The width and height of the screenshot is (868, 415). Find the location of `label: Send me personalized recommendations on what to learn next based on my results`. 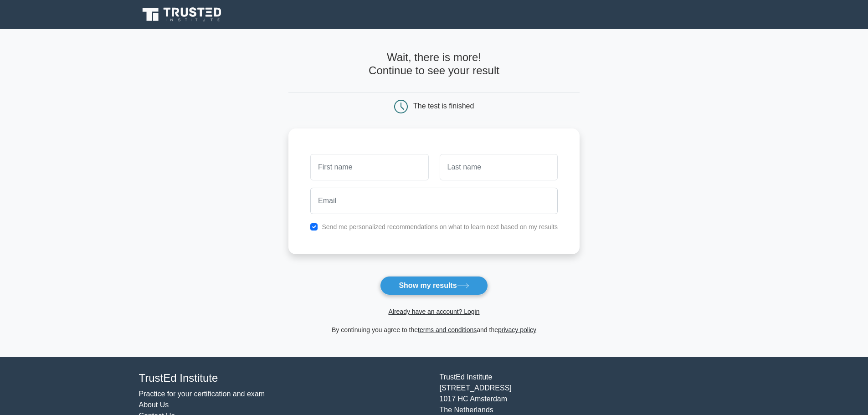

label: Send me personalized recommendations on what to learn next based on my results is located at coordinates (440, 227).